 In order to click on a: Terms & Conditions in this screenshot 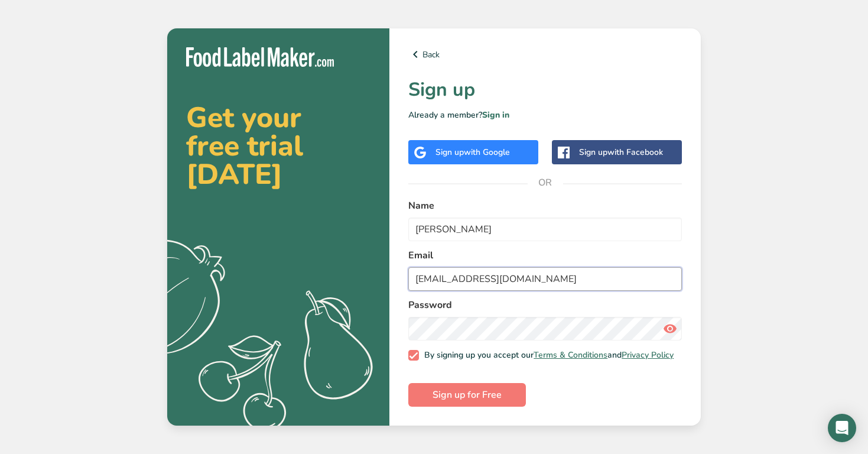, I will do `click(570, 354)`.